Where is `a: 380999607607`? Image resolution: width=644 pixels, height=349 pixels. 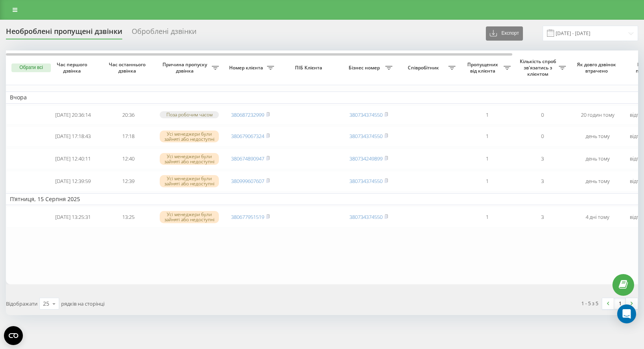
a: 380999607607 is located at coordinates (248, 181).